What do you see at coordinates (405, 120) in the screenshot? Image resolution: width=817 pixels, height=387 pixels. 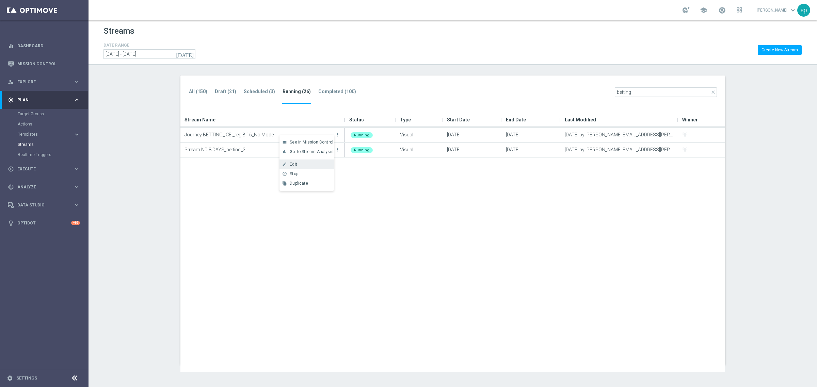 I see `span: Type` at bounding box center [405, 120].